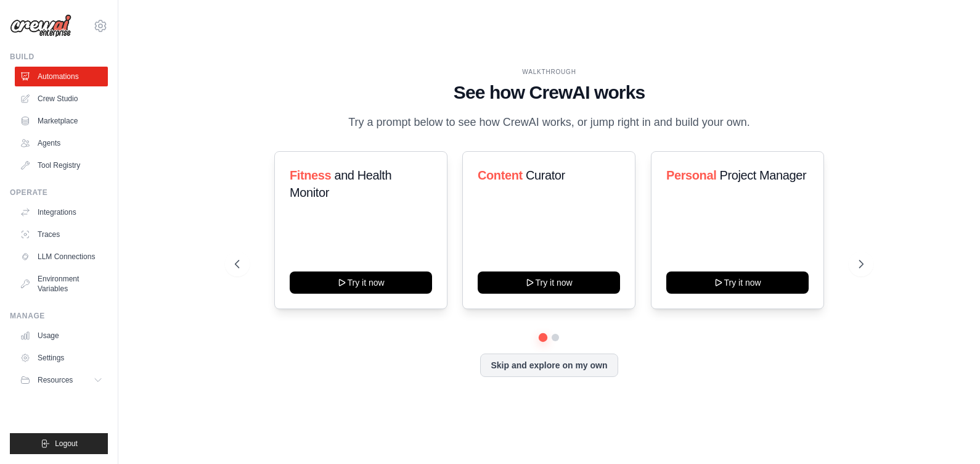 This screenshot has height=464, width=980. Describe the element at coordinates (58, 316) in the screenshot. I see `div: Manage` at that location.